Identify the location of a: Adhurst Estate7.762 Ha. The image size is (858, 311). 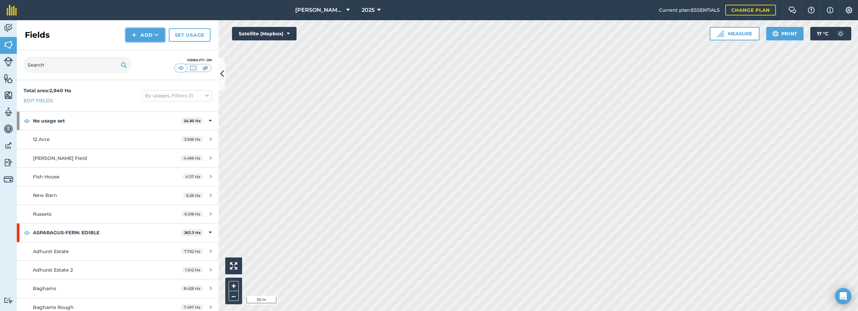
(118, 251).